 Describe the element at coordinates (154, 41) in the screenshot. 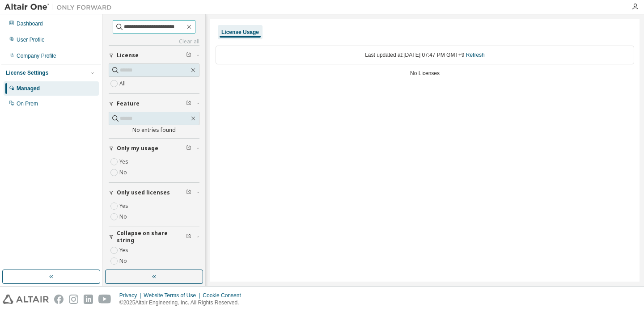

I see `a: Clear all` at that location.